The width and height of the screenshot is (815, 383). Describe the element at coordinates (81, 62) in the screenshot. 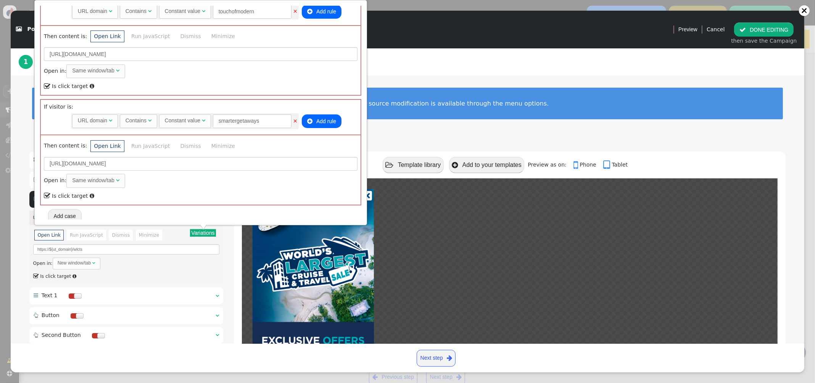

I see `a: 1 Design Your Banner or Popup · · ·` at that location.